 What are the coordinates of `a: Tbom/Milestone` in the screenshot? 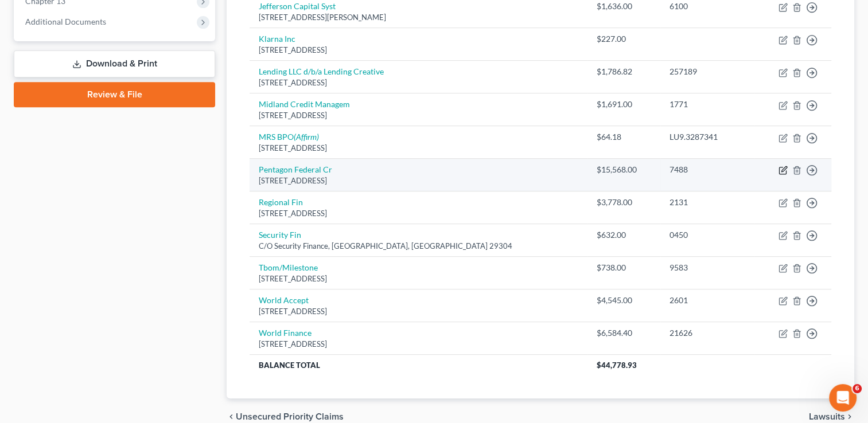 It's located at (288, 267).